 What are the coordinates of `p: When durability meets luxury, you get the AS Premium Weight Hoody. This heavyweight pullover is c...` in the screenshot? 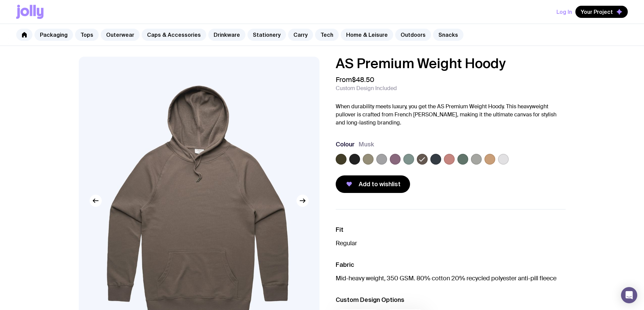 It's located at (450, 115).